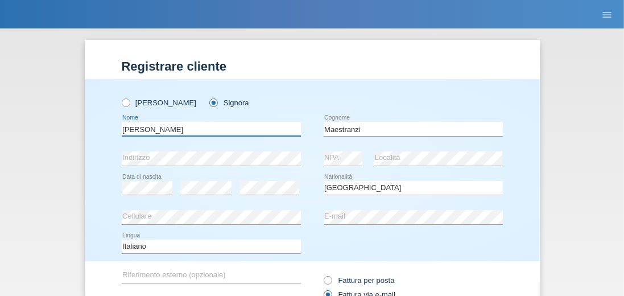 Image resolution: width=624 pixels, height=296 pixels. Describe the element at coordinates (607, 14) in the screenshot. I see `a: menu` at that location.